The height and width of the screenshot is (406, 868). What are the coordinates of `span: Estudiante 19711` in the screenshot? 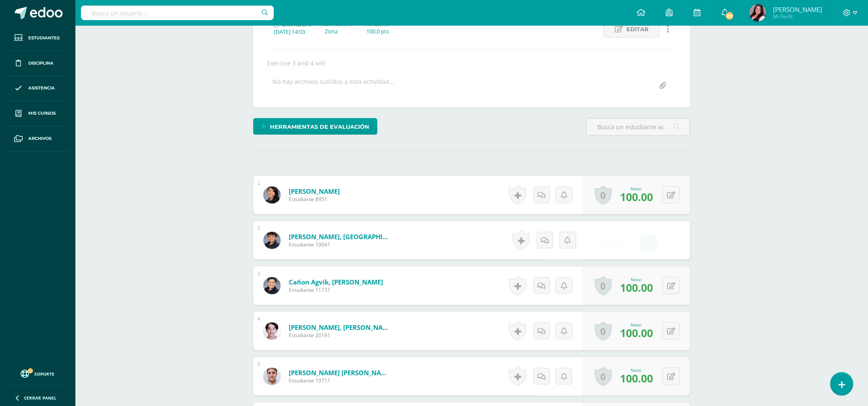 It's located at (340, 381).